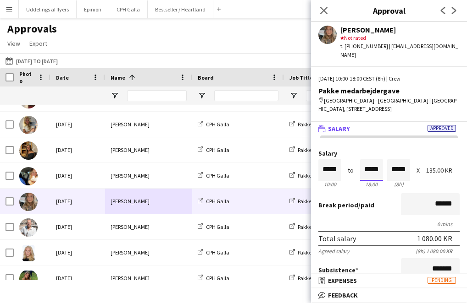 The height and width of the screenshot is (303, 467). What do you see at coordinates (441, 281) in the screenshot?
I see `span: Pending` at bounding box center [441, 281].